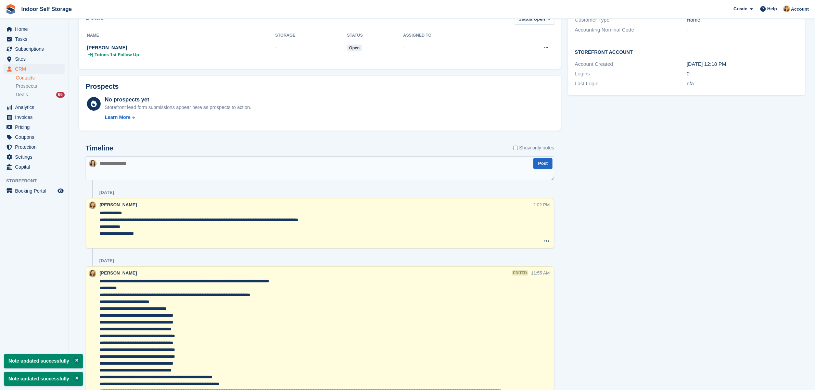 The width and height of the screenshot is (815, 390). What do you see at coordinates (60, 94) in the screenshot?
I see `div: 66` at bounding box center [60, 94].